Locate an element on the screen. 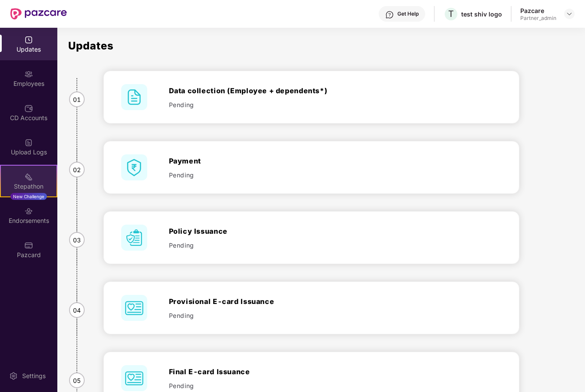  div: Stepathon is located at coordinates (28, 187).